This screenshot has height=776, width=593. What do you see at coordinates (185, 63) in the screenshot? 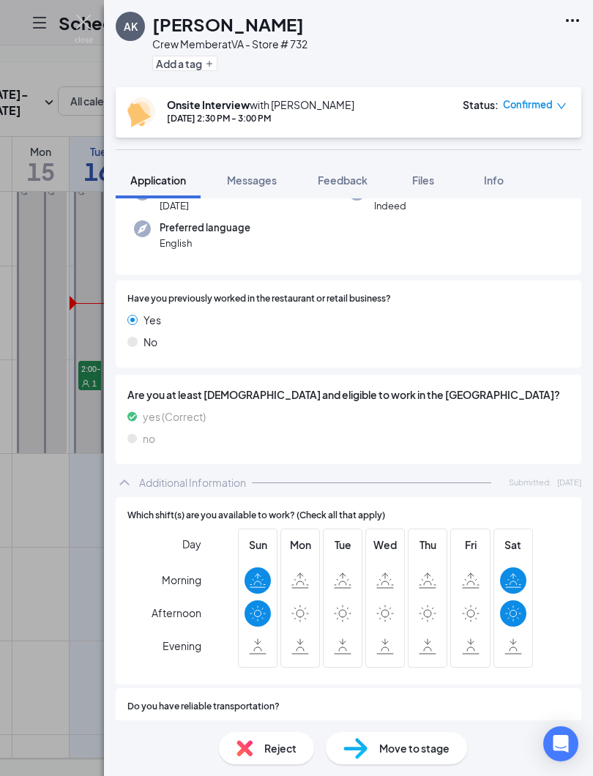
I see `button: PlusAdd a tag` at bounding box center [185, 63].